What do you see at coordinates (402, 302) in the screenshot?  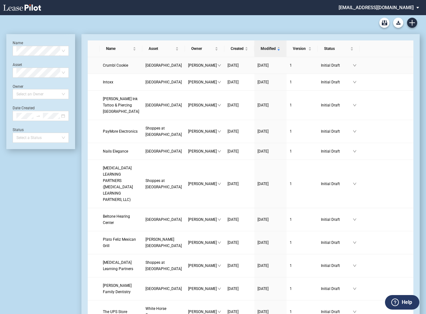 I see `button: Help` at bounding box center [402, 302].